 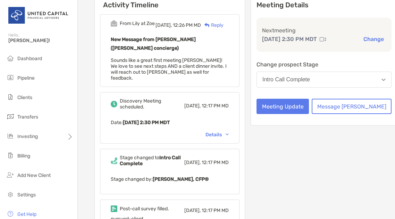 What do you see at coordinates (10, 155) in the screenshot?
I see `img: billing icon` at bounding box center [10, 155].